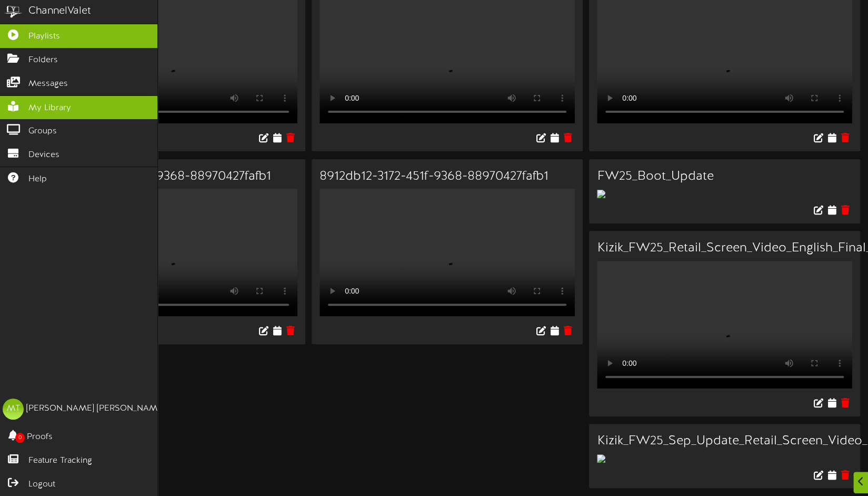  Describe the element at coordinates (13, 409) in the screenshot. I see `div: MT` at that location.